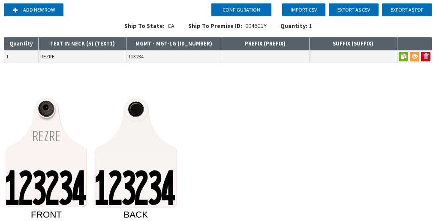  Describe the element at coordinates (215, 26) in the screenshot. I see `span: Ship To Premise ID:` at that location.